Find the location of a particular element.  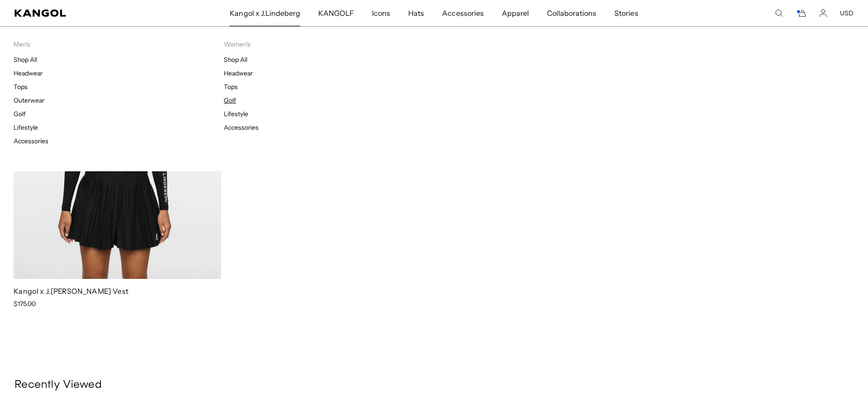

button: Cart is located at coordinates (801, 13).